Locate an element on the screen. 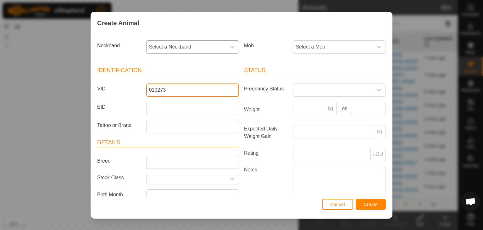  label: Breed is located at coordinates (119, 161).